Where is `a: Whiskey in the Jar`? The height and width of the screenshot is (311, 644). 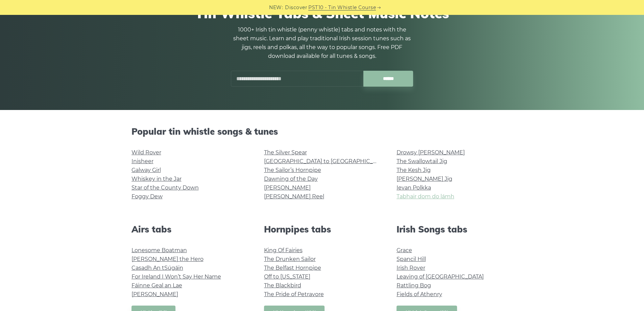 a: Whiskey in the Jar is located at coordinates (156, 179).